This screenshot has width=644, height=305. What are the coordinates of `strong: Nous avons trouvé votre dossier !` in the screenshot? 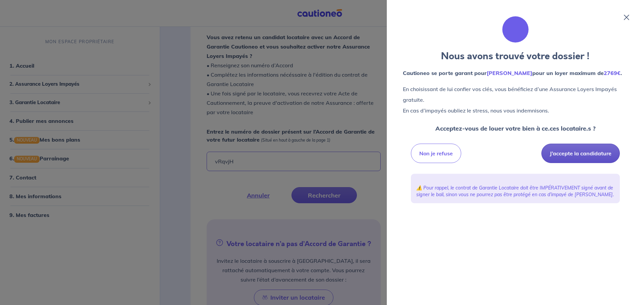 It's located at (515, 56).